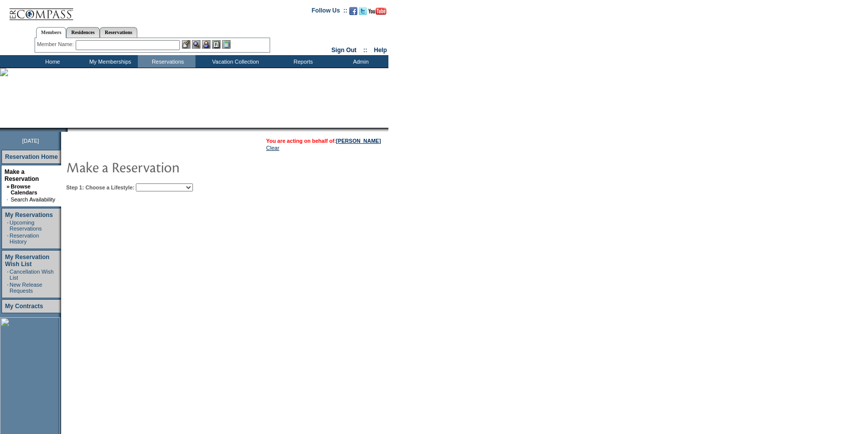  What do you see at coordinates (118, 32) in the screenshot?
I see `a: Reservations` at bounding box center [118, 32].